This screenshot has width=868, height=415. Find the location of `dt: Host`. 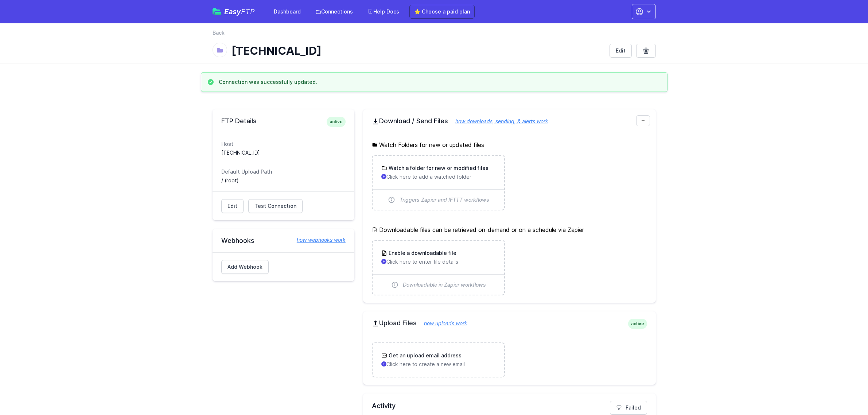

dt: Host is located at coordinates (283, 144).